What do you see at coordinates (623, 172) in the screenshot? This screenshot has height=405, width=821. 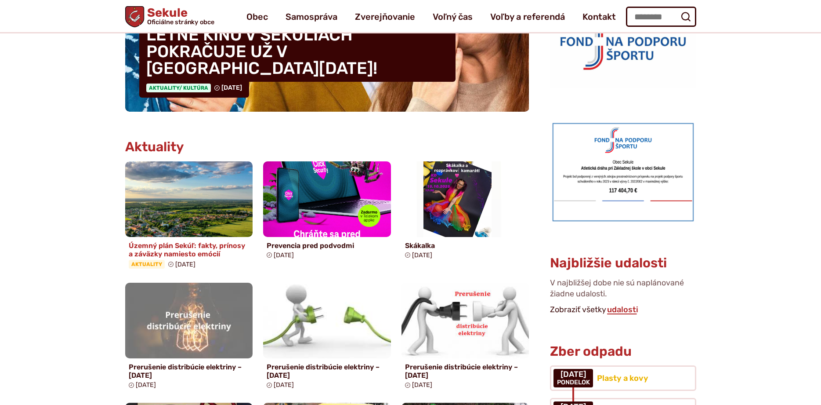 I see `img: draha.png` at bounding box center [623, 172].